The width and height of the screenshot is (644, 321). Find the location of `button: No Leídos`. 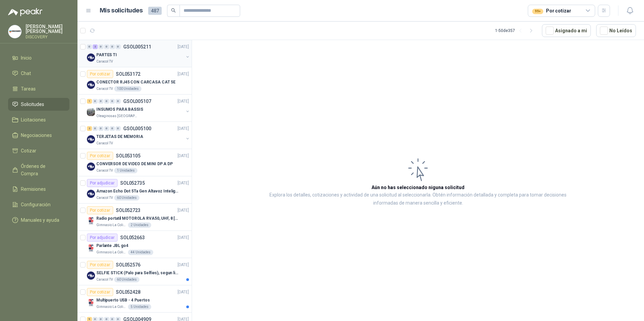

button: No Leídos is located at coordinates (616, 31).